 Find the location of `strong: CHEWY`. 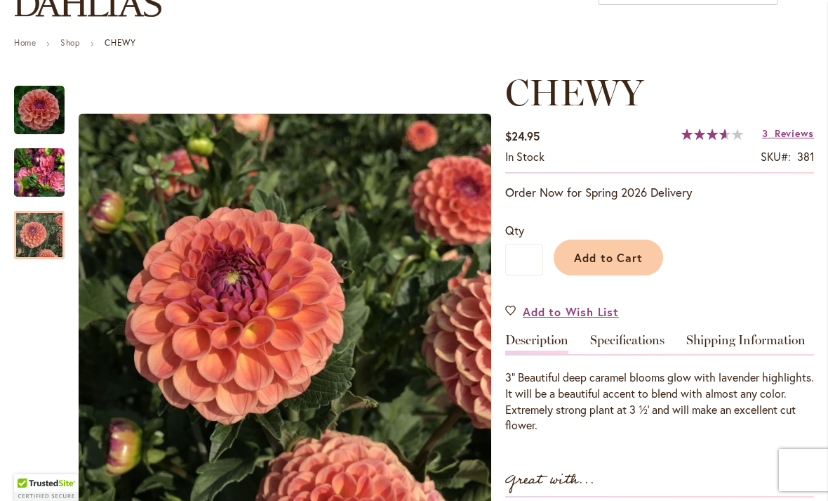

strong: CHEWY is located at coordinates (120, 42).